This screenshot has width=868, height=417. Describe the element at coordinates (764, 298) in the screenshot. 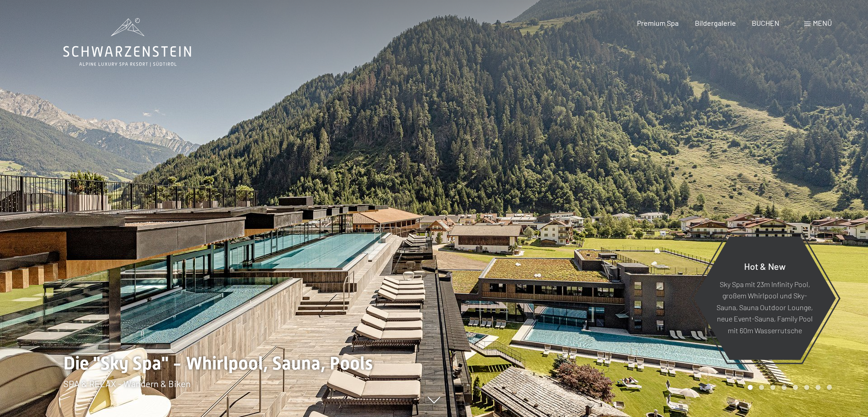

I see `a: Hot & New Sky Spa mit 23m Infinity Pool, großem Whirlpool und Sky-Sauna, Sauna Outdoor Lounge, ne...` at that location.